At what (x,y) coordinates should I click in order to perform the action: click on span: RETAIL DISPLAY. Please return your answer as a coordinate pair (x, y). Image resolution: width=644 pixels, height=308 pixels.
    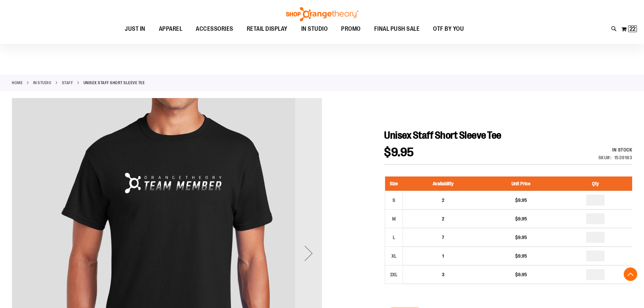
    Looking at the image, I should click on (267, 29).